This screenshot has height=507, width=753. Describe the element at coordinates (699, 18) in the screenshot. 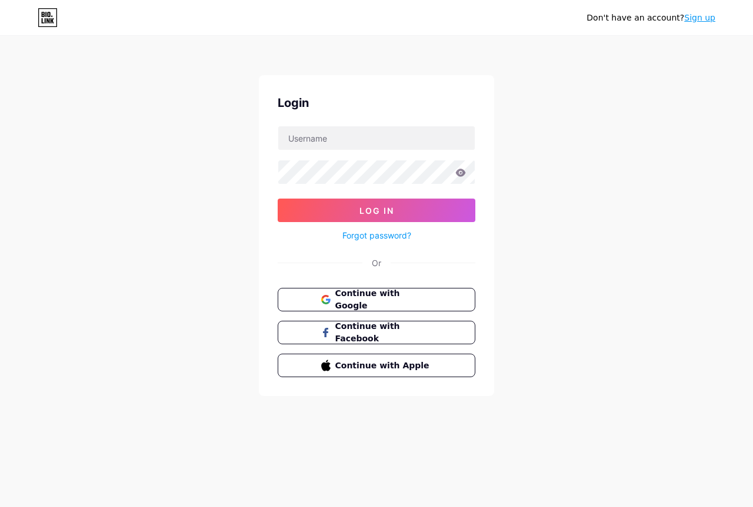

I see `a: Sign up` at that location.